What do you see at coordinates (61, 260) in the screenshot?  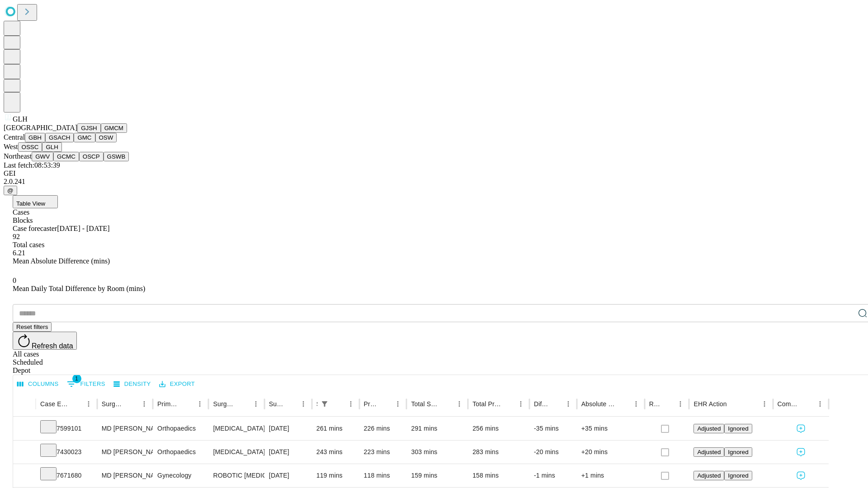 I see `span: Mean Absolute Difference (mins)` at bounding box center [61, 260].